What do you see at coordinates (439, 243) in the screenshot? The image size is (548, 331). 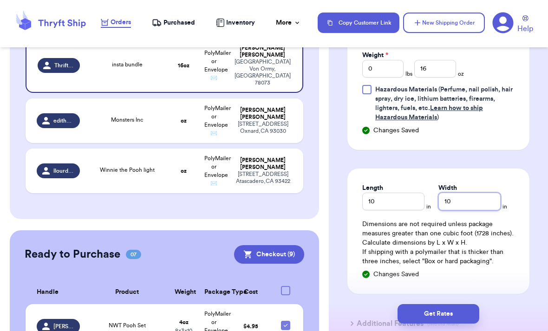 I see `div: Dimensions are not required unless package measures greater than one cubic foot (1728 inches). Ca...` at bounding box center [439, 243].